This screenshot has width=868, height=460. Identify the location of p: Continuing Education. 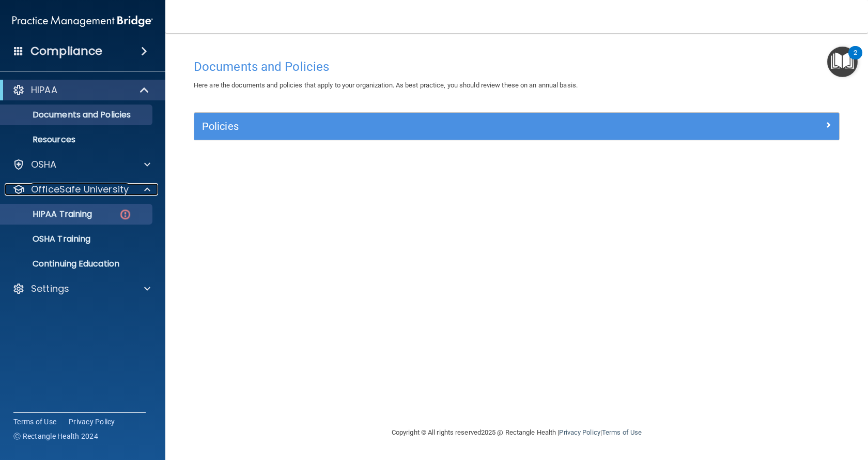
(77, 264).